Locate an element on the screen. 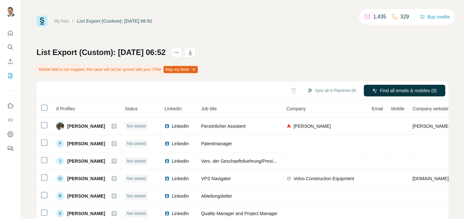  img: Surfe Logo is located at coordinates (42, 21).